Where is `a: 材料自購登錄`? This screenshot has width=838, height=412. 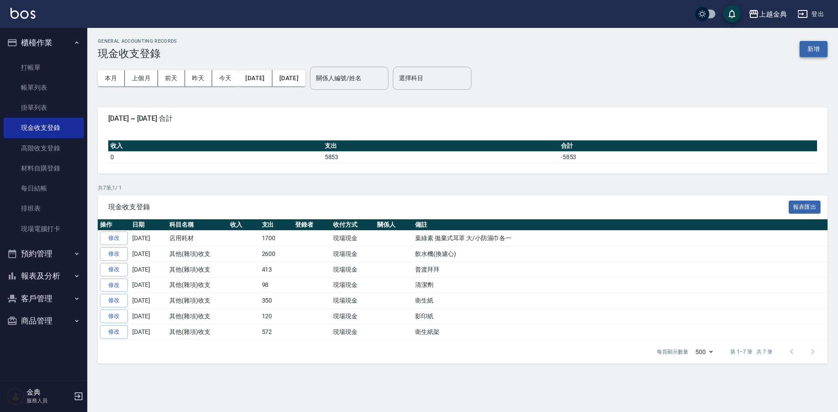
a: 材料自購登錄 is located at coordinates (44, 168).